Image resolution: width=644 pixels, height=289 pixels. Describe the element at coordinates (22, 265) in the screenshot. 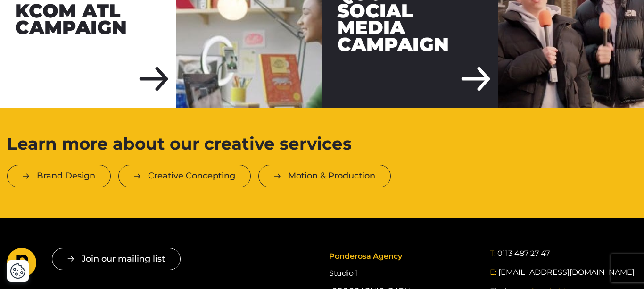

I see `a: Go to homepage` at that location.